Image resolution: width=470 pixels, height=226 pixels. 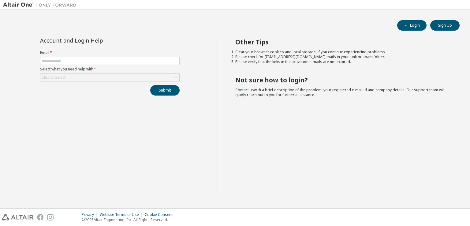 I want to click on div: Account and Login Help, so click(x=96, y=40).